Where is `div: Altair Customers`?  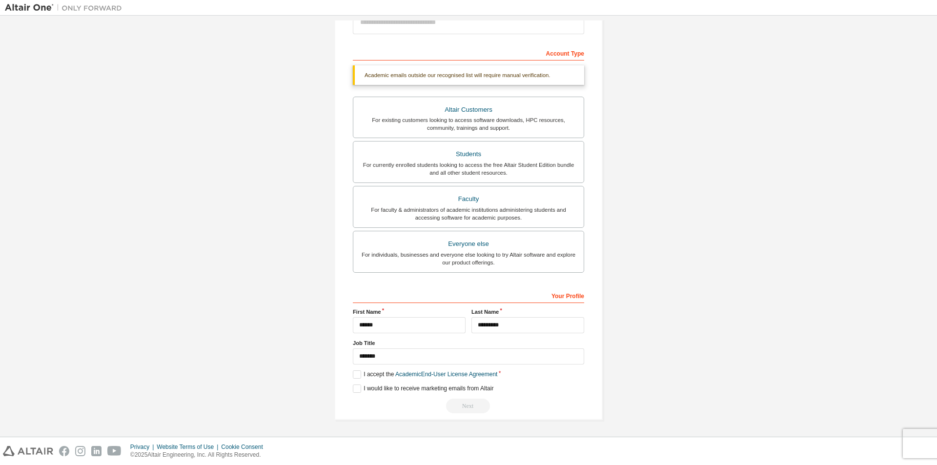
div: Altair Customers is located at coordinates (469, 110).